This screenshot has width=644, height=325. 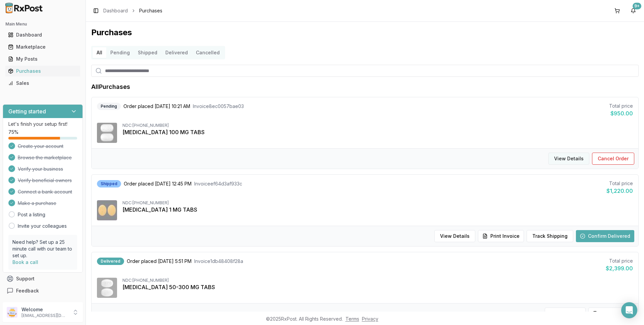 What do you see at coordinates (148, 52) in the screenshot?
I see `button: Shipped` at bounding box center [148, 52].